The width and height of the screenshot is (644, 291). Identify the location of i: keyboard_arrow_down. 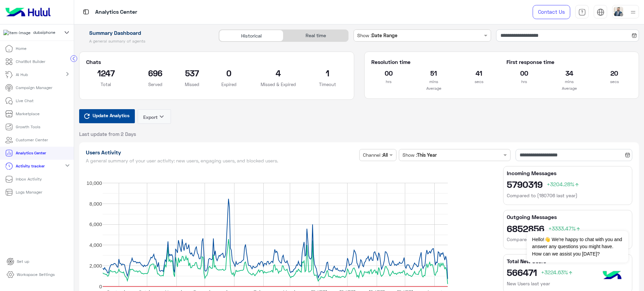
(161, 117).